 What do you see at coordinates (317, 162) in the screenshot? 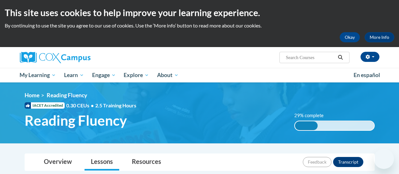
I see `button: Feedback` at bounding box center [317, 162].